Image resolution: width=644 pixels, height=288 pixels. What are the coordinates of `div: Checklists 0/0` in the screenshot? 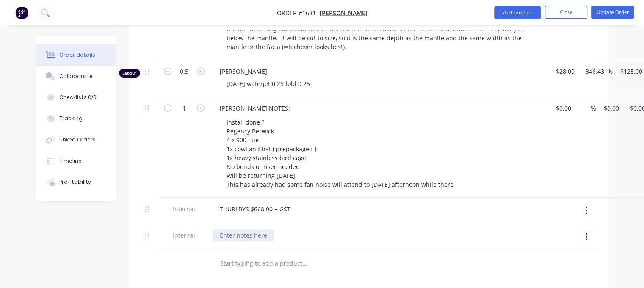 It's located at (78, 97).